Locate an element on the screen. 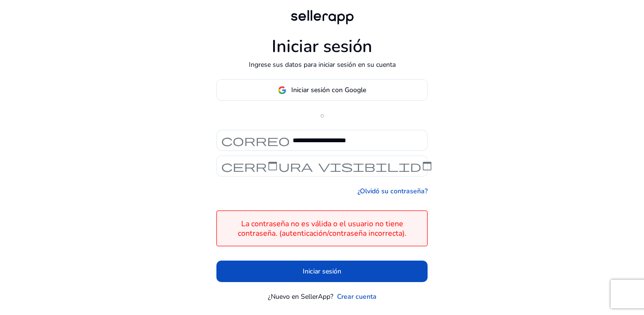  span: cerradura is located at coordinates (267, 166).